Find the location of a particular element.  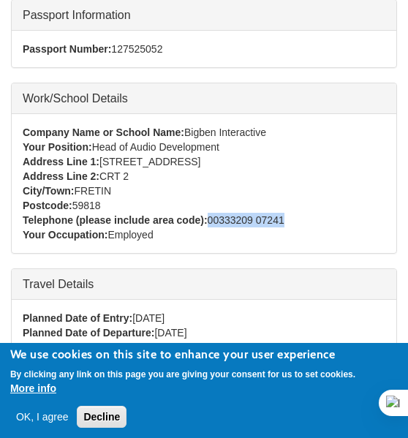

div: Company Name or School Name: is located at coordinates (103, 132).